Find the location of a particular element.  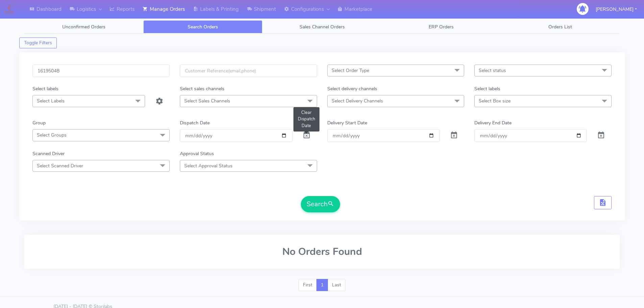

label: Delivery Start Date is located at coordinates (347, 123).